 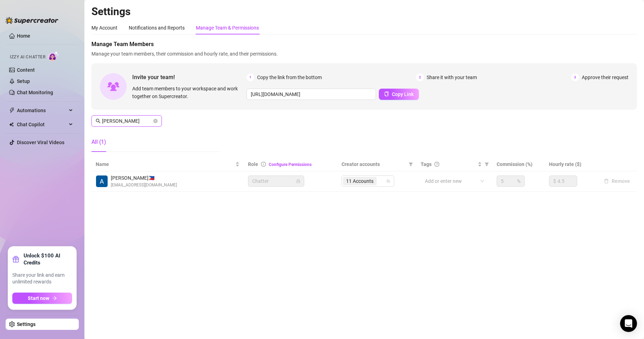 What do you see at coordinates (452, 77) in the screenshot?
I see `span: Share it with your team` at bounding box center [452, 77].